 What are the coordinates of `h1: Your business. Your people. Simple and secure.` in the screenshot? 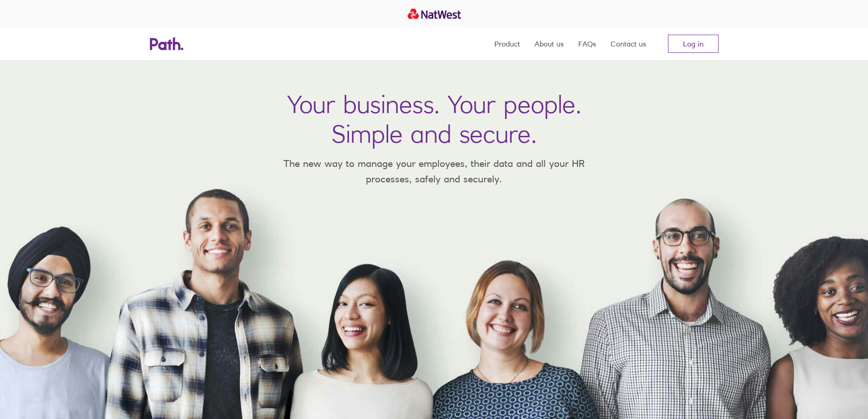 It's located at (434, 119).